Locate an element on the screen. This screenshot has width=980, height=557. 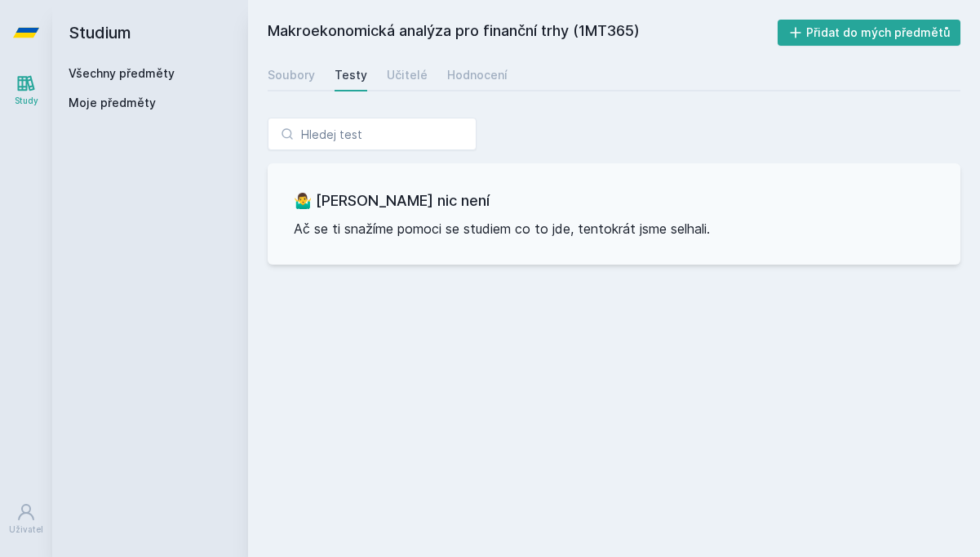
h2: Makroekonomická analýza pro finanční trhy (1MT365) is located at coordinates (522, 32).